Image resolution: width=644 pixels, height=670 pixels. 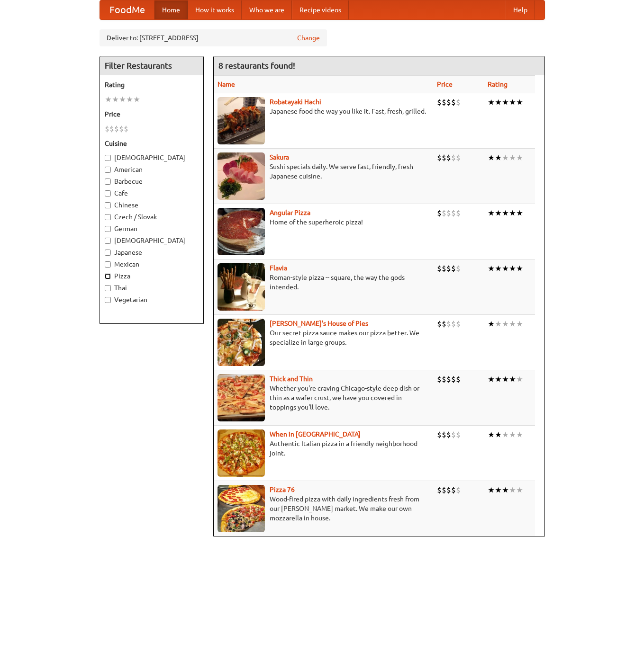 What do you see at coordinates (151, 85) in the screenshot?
I see `h5: Rating` at bounding box center [151, 85].